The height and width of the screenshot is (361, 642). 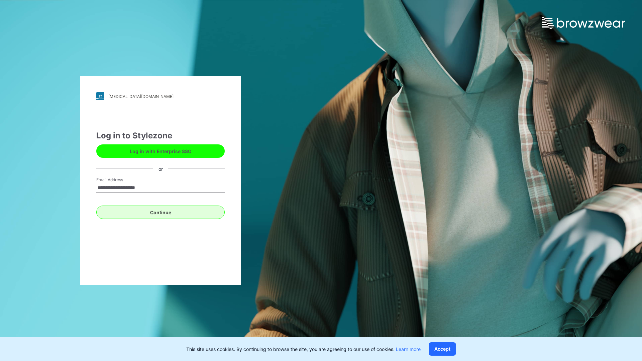 I want to click on div: Log in to Stylezone, so click(x=160, y=136).